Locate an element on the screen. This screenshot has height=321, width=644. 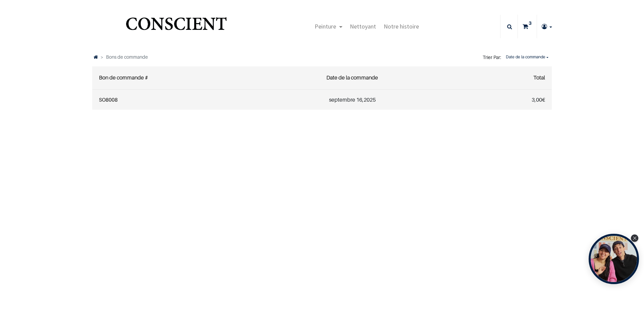
a: 3 is located at coordinates (527, 27).